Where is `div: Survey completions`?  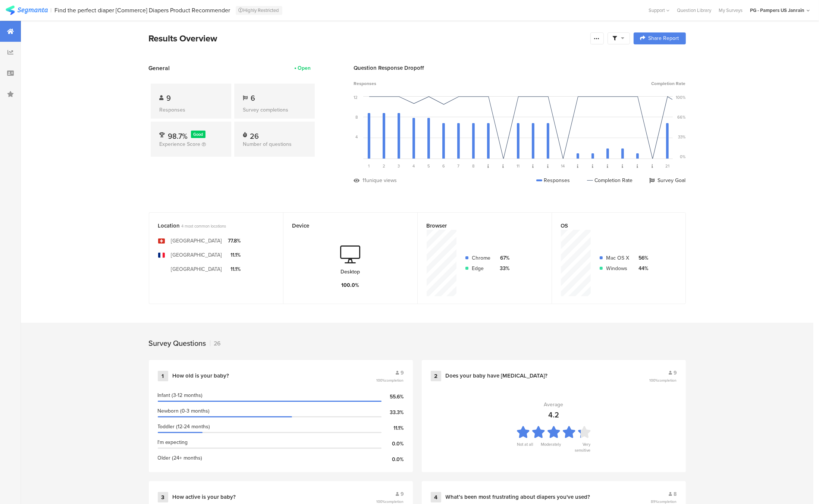 div: Survey completions is located at coordinates (274, 110).